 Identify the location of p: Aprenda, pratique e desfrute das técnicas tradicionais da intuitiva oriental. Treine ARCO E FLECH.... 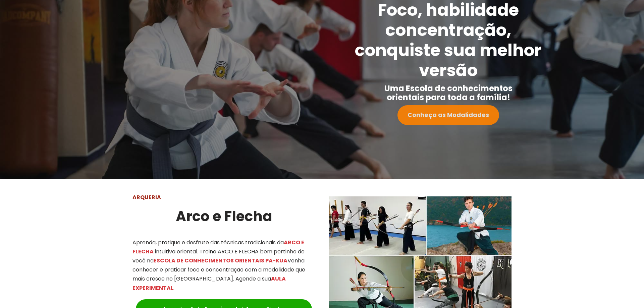
(224, 265).